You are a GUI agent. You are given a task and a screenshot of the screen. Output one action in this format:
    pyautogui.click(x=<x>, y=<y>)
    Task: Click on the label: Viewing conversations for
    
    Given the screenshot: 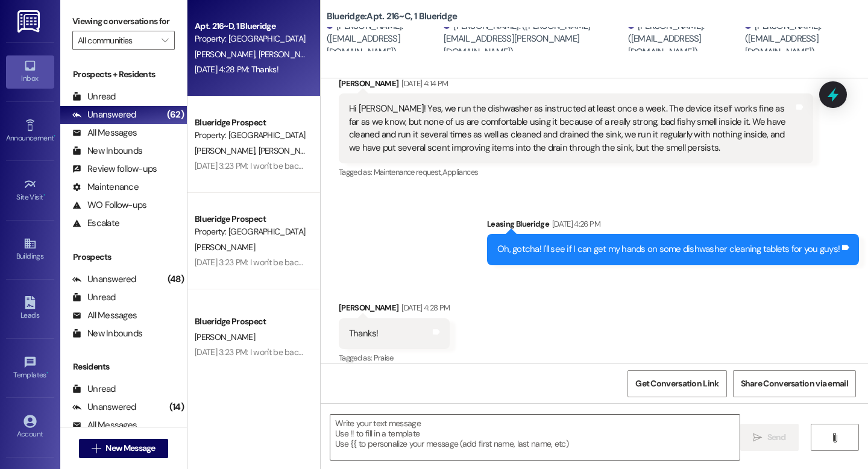 What is the action you would take?
    pyautogui.click(x=124, y=21)
    